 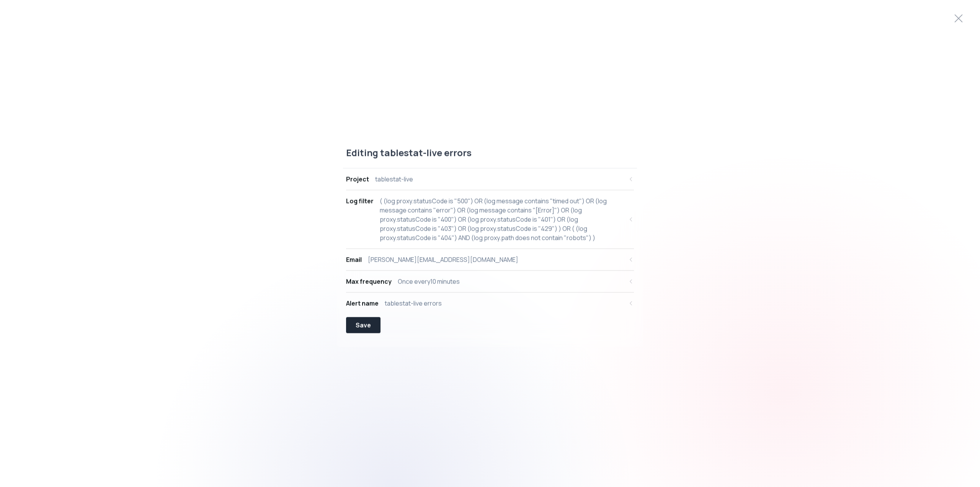 What do you see at coordinates (357, 179) in the screenshot?
I see `div: Project` at bounding box center [357, 179].